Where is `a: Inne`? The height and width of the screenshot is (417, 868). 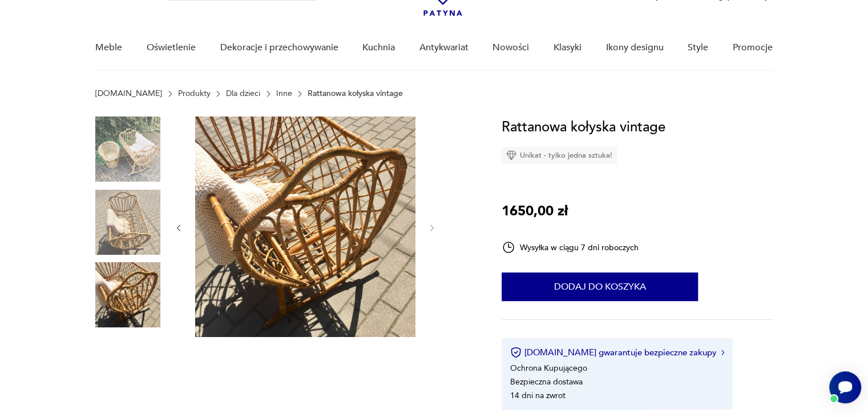 a: Inne is located at coordinates (284, 94).